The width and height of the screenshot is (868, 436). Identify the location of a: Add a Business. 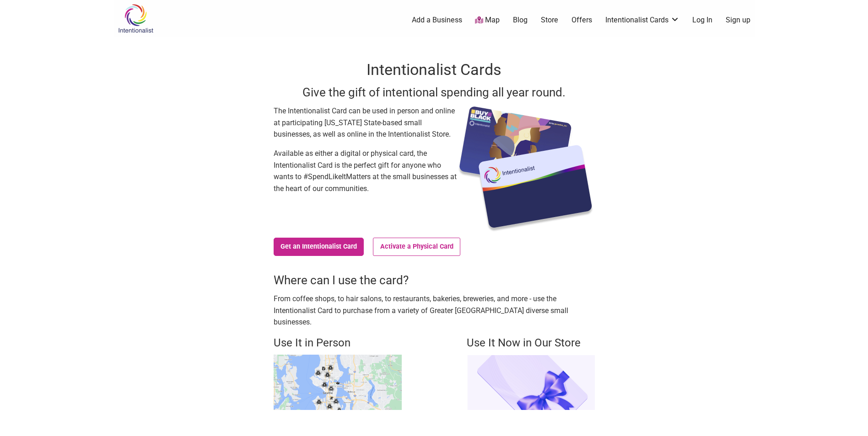
(437, 20).